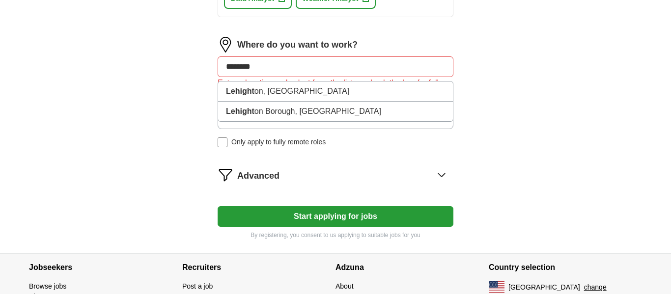  I want to click on img: US flag, so click(497, 287).